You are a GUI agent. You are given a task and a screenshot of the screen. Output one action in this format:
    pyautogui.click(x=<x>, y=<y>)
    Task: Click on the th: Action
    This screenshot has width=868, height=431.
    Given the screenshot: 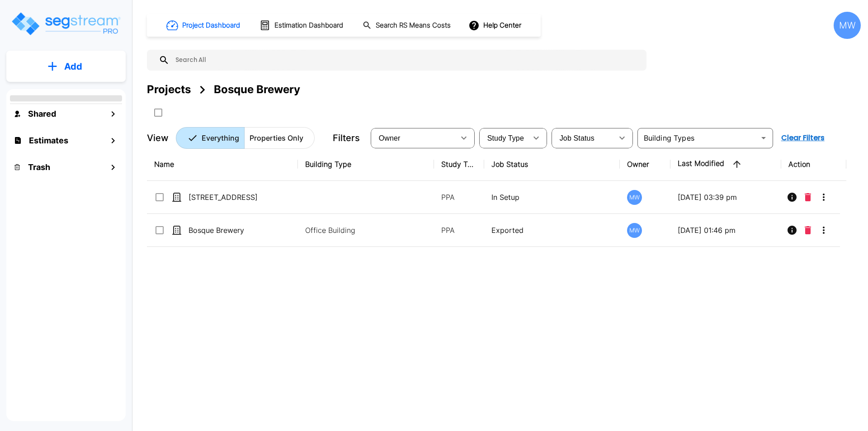 What is the action you would take?
    pyautogui.click(x=813, y=164)
    